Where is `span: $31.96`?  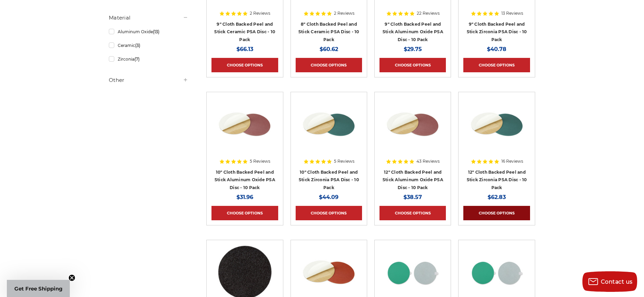 span: $31.96 is located at coordinates (245, 197).